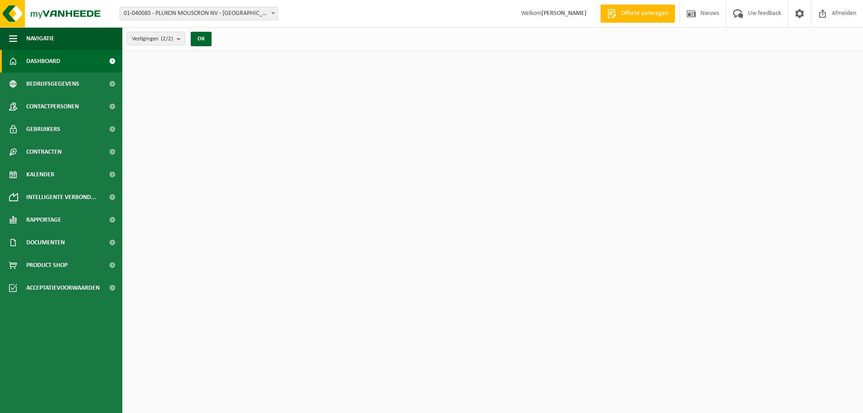 The width and height of the screenshot is (863, 413). I want to click on span: Rapportage, so click(43, 220).